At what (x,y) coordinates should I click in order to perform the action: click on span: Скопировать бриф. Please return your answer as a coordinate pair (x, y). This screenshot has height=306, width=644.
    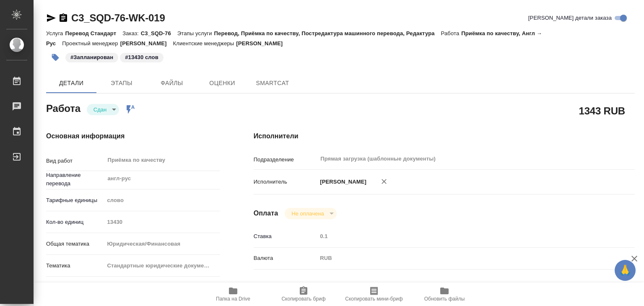
    Looking at the image, I should click on (303, 299).